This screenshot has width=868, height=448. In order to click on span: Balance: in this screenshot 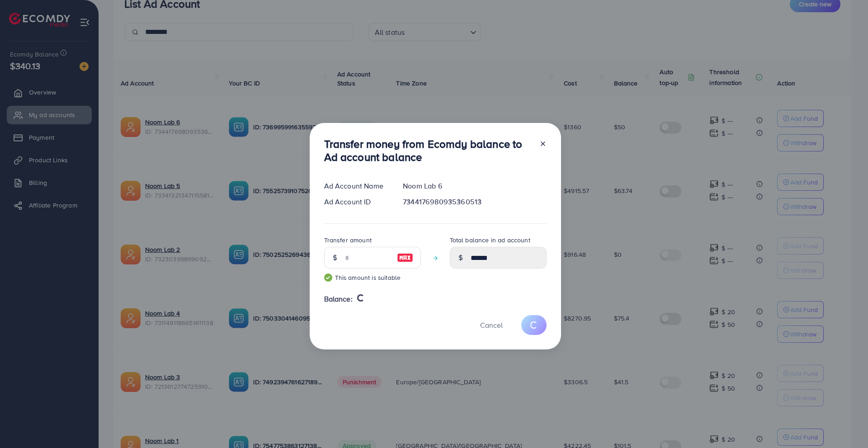, I will do `click(338, 299)`.